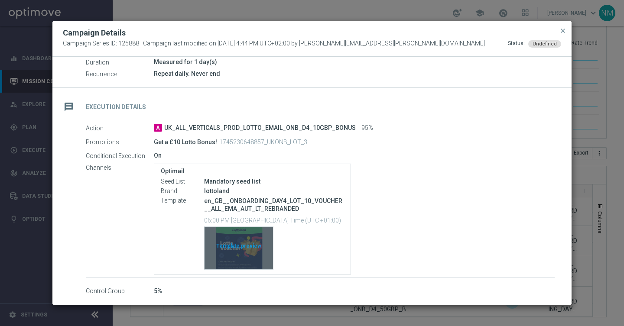 The width and height of the screenshot is (624, 326). What do you see at coordinates (182, 191) in the screenshot?
I see `label: Brand` at bounding box center [182, 191].